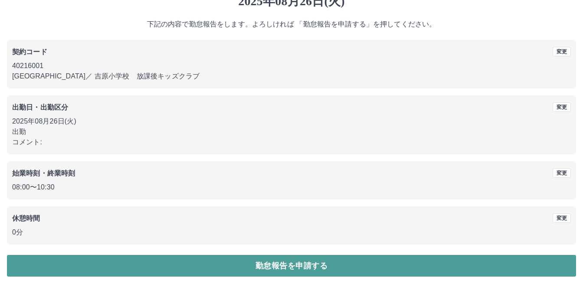  What do you see at coordinates (292, 132) in the screenshot?
I see `p: 出勤` at bounding box center [292, 132].